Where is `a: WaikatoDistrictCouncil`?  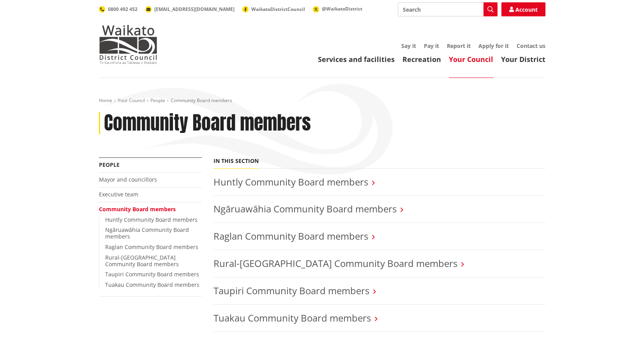 a: WaikatoDistrictCouncil is located at coordinates (274, 9).